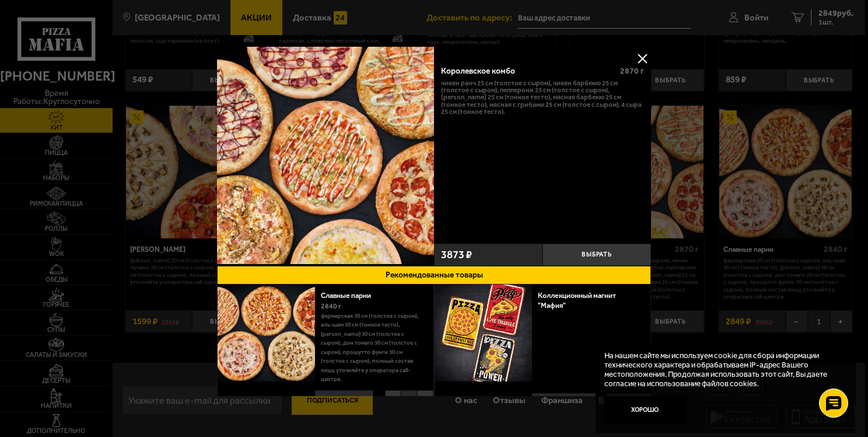  What do you see at coordinates (331, 306) in the screenshot?
I see `span: 2840 г` at bounding box center [331, 306].